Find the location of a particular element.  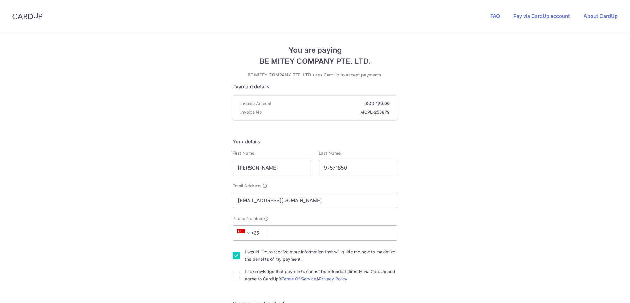

a: Terms Of Service is located at coordinates (299, 278).